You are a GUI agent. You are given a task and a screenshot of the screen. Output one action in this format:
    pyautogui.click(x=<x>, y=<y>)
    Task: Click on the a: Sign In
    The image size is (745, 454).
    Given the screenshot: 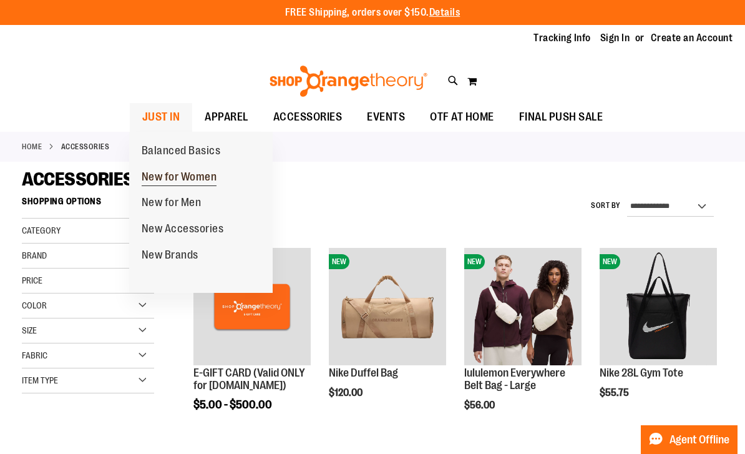 What is the action you would take?
    pyautogui.click(x=615, y=38)
    